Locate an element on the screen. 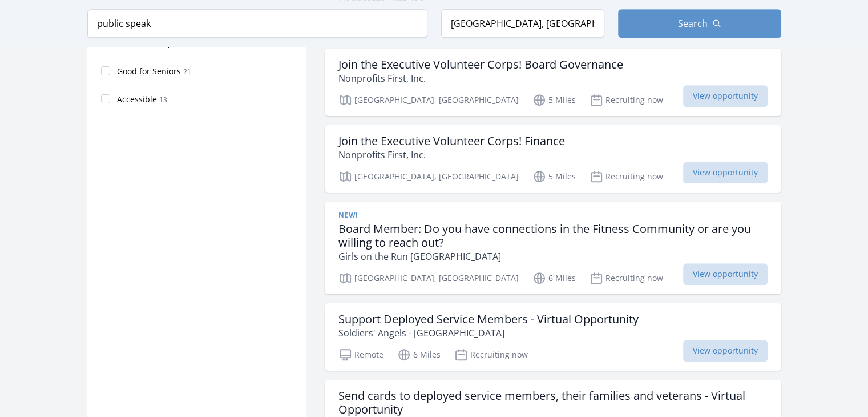 The height and width of the screenshot is (417, 868). span: New! is located at coordinates (348, 215).